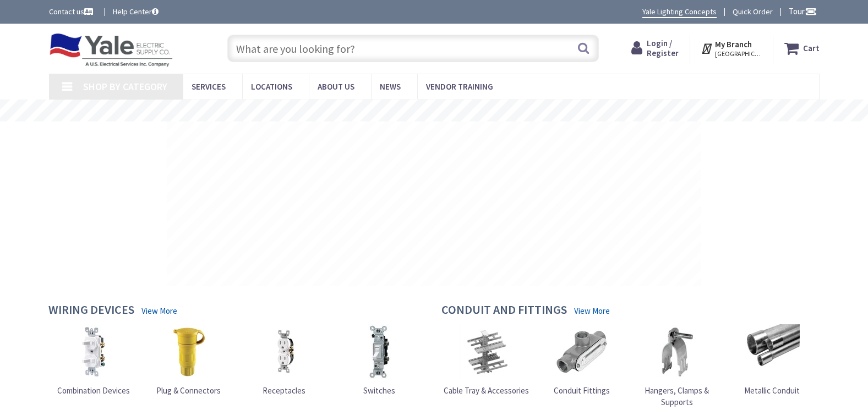 This screenshot has width=868, height=410. Describe the element at coordinates (504, 311) in the screenshot. I see `h4: Conduit and Fittings` at that location.